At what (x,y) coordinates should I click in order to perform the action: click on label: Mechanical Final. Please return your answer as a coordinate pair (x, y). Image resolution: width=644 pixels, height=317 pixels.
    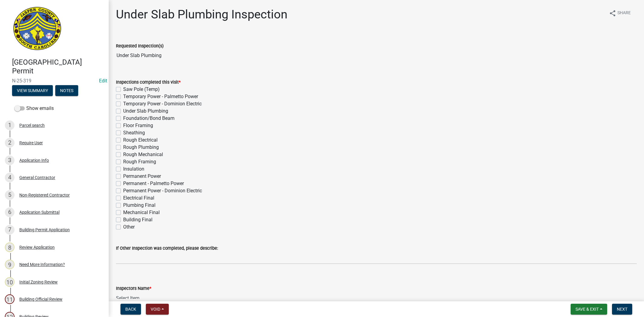
    Looking at the image, I should click on (141, 213).